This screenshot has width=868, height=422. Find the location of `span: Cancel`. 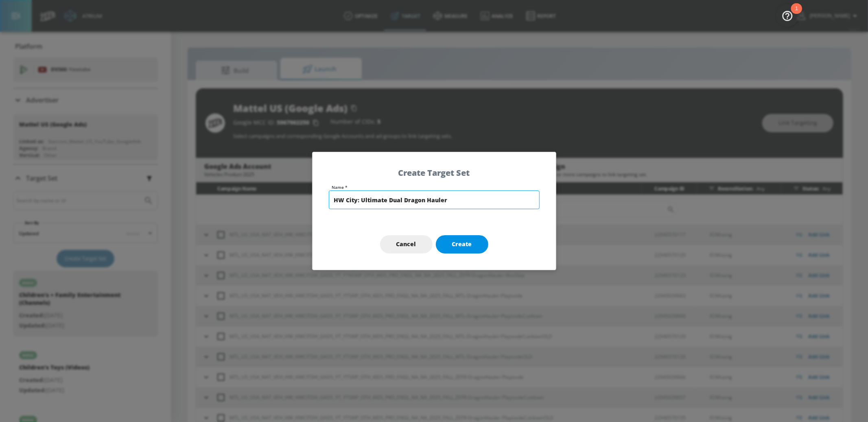

span: Cancel is located at coordinates (406, 244).